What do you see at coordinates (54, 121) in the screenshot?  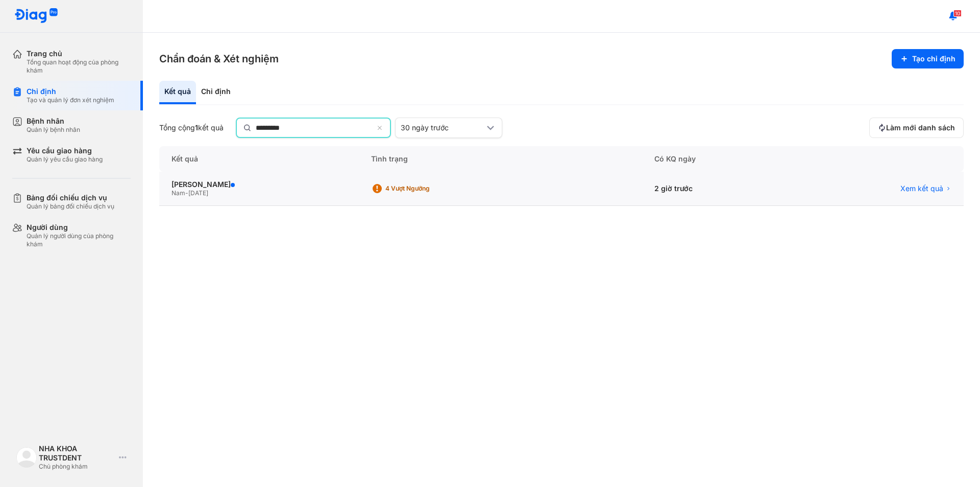 I see `div: Bệnh nhân` at bounding box center [54, 121].